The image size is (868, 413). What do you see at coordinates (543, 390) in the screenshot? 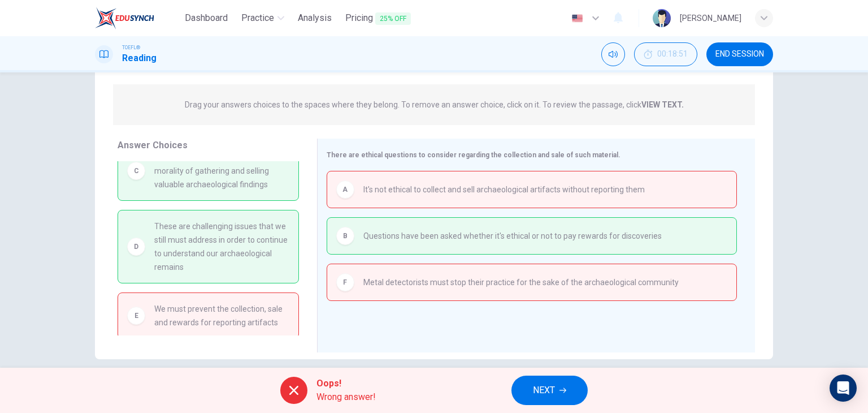
I see `span: NEXT` at bounding box center [543, 390].